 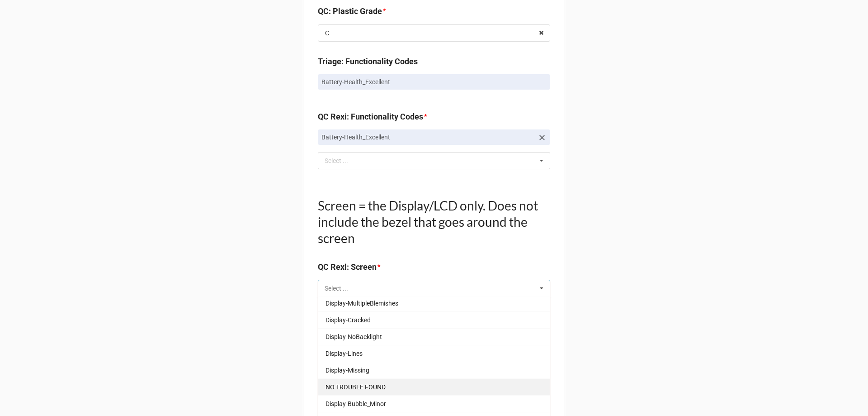 I want to click on label: Triage: Functionality Codes, so click(x=368, y=62).